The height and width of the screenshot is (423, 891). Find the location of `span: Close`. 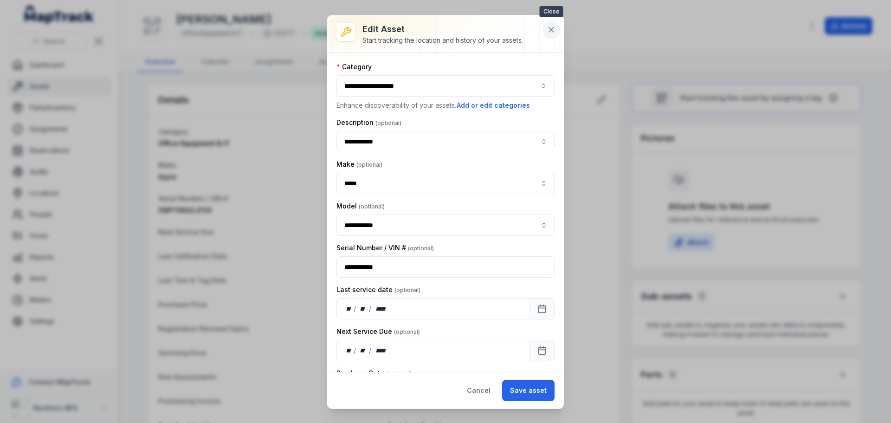

span: Close is located at coordinates (551, 12).